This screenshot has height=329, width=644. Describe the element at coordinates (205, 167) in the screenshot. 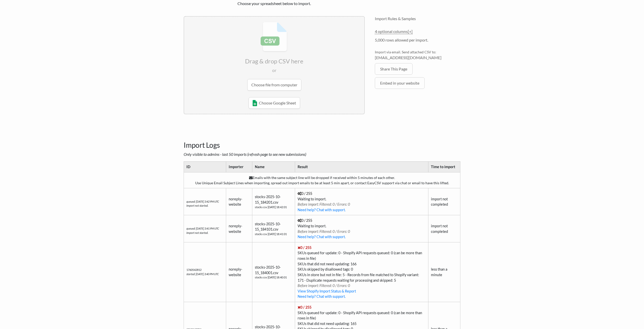

I see `th: ID` at that location.